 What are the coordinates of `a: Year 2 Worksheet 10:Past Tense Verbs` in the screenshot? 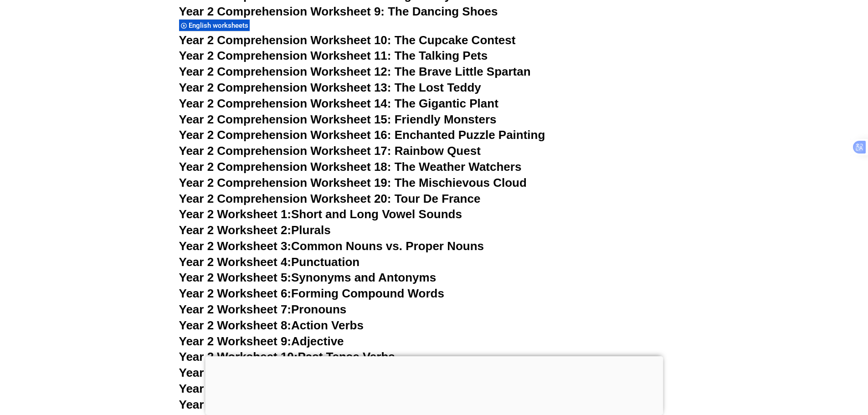 It's located at (287, 357).